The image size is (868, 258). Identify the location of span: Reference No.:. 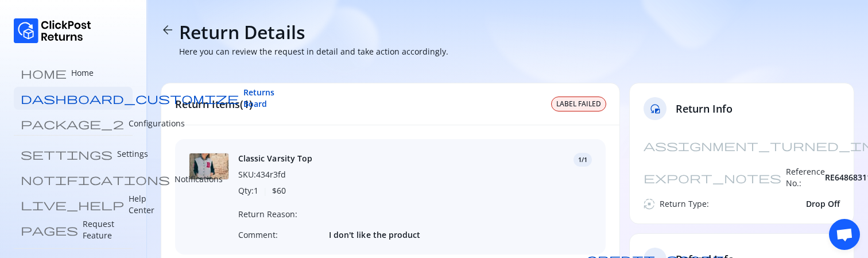
(806, 178).